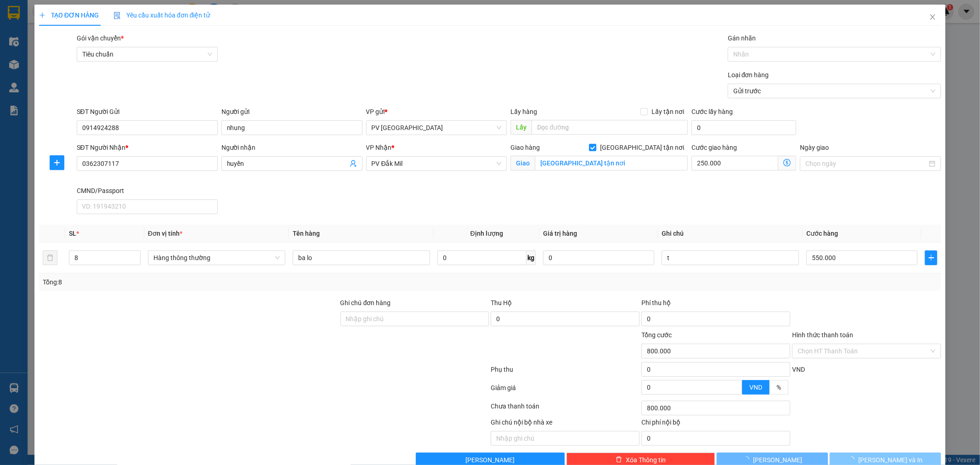  I want to click on span: Thu Hộ, so click(501, 303).